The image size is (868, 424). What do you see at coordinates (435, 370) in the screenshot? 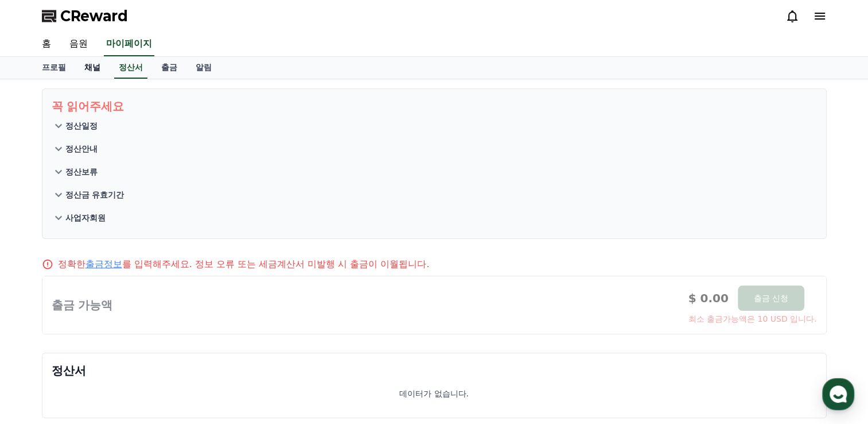
I see `p: 정산서` at bounding box center [435, 370].